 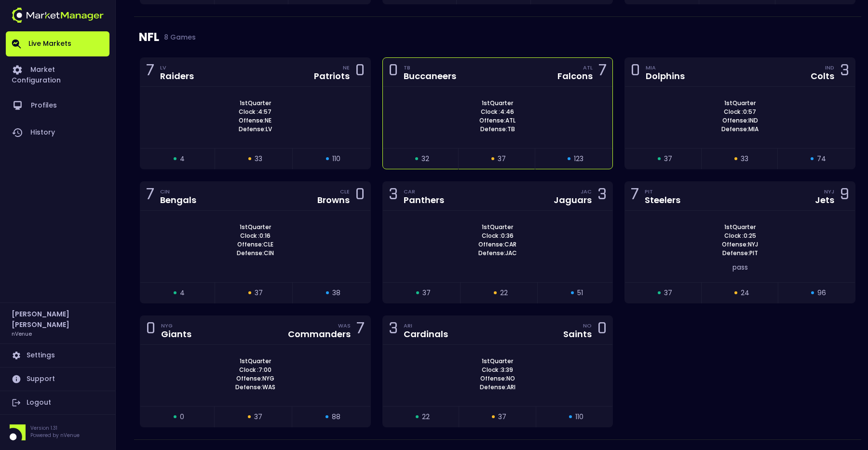 What do you see at coordinates (57, 15) in the screenshot?
I see `img: logo` at bounding box center [57, 15].